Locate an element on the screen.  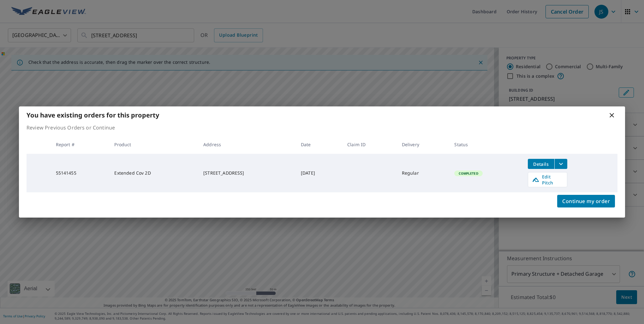
span: Edit Pitch is located at coordinates (548, 180).